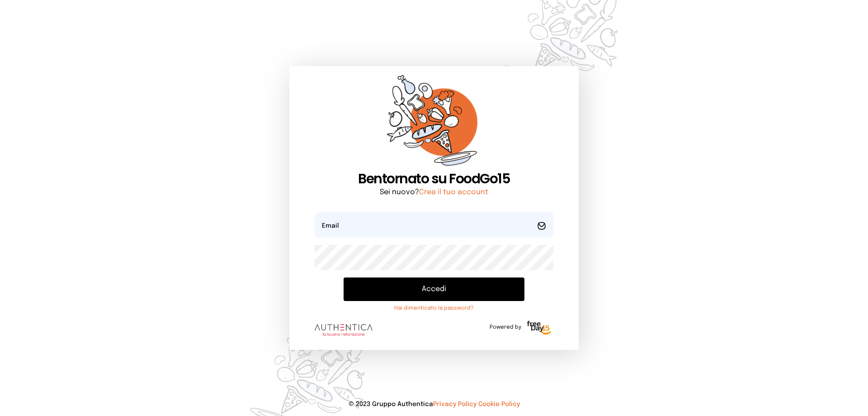 The height and width of the screenshot is (416, 868). What do you see at coordinates (434, 179) in the screenshot?
I see `h1: Bentornato su FoodGo15` at bounding box center [434, 179].